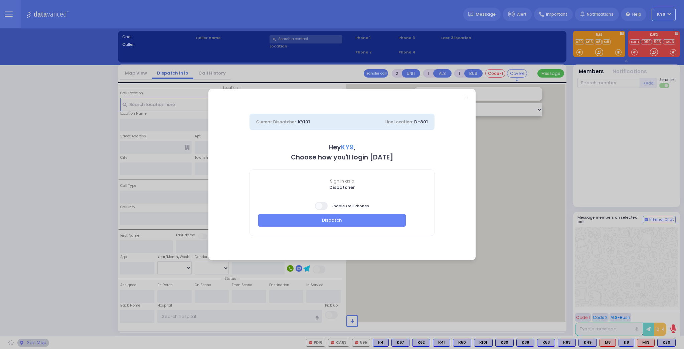 The height and width of the screenshot is (349, 684). Describe the element at coordinates (276, 122) in the screenshot. I see `span: Current Dispatcher:` at that location.